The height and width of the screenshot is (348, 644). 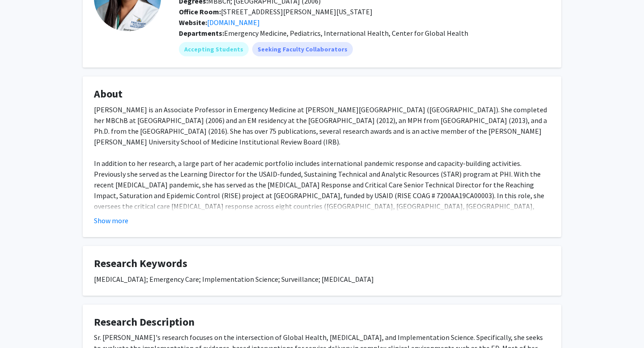 What do you see at coordinates (214, 49) in the screenshot?
I see `mat-chip: Accepting Students` at bounding box center [214, 49].